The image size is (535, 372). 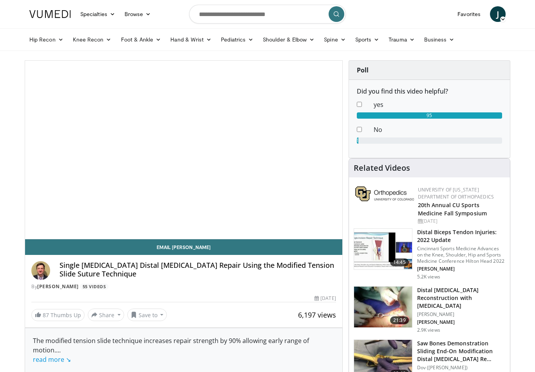 What do you see at coordinates (461, 255) in the screenshot?
I see `p: Cincinnati Sports Medicine Advances on the Knee, Shoulder, Hip and Sports Medicine Conference Hil...` at bounding box center [461, 255].